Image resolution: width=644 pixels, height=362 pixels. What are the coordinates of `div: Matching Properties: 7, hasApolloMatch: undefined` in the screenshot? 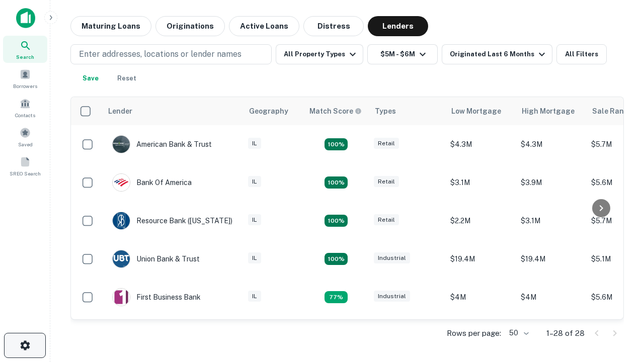 It's located at (336, 144).